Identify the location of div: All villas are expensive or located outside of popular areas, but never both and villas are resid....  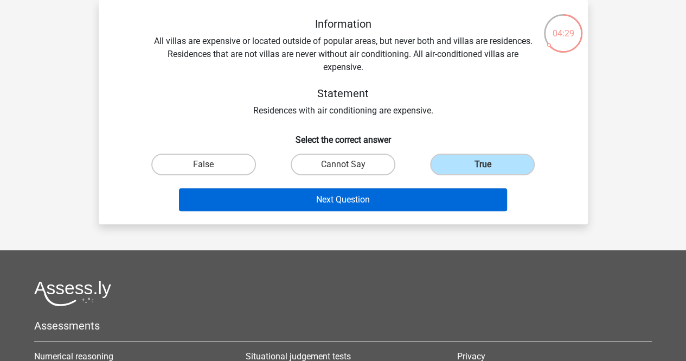
(343, 67).